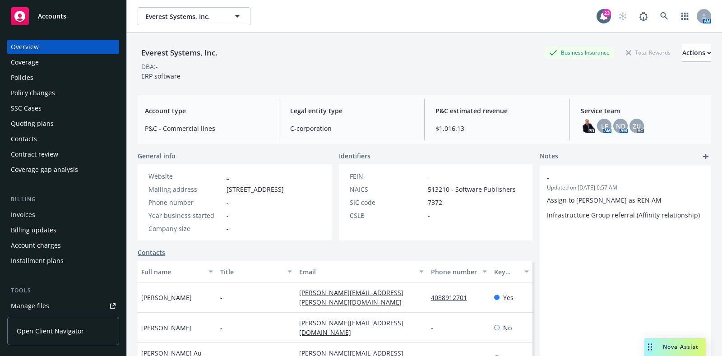 This screenshot has width=722, height=356. Describe the element at coordinates (63, 16) in the screenshot. I see `a: Accounts` at that location.